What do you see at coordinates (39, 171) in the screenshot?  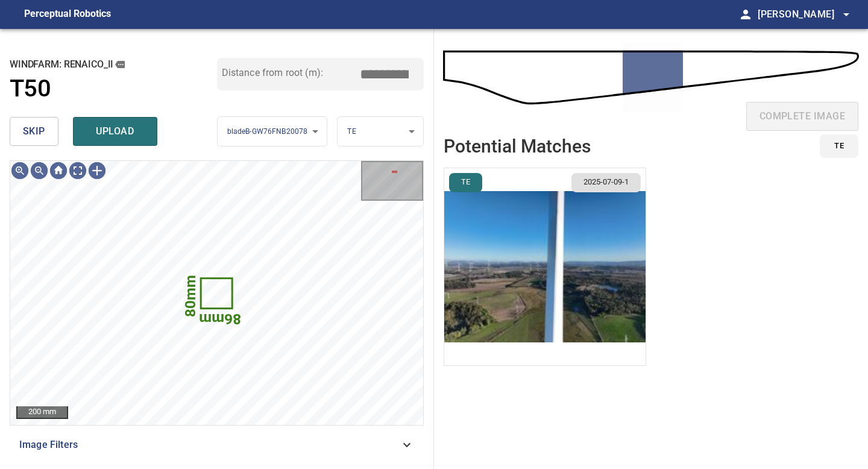 I see `div: Zoom out` at bounding box center [39, 171].